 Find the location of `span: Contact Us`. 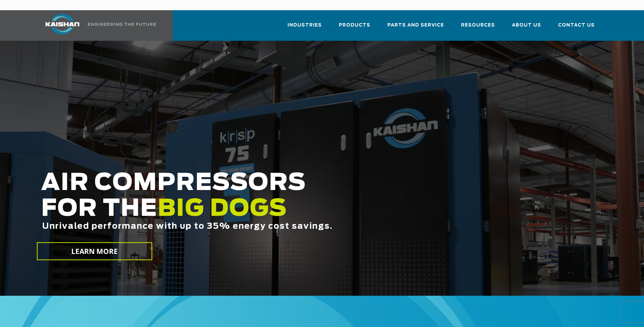

span: Contact Us is located at coordinates (576, 25).